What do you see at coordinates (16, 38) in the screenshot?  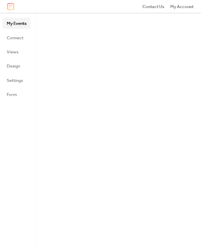 I see `a: Connect` at bounding box center [16, 38].